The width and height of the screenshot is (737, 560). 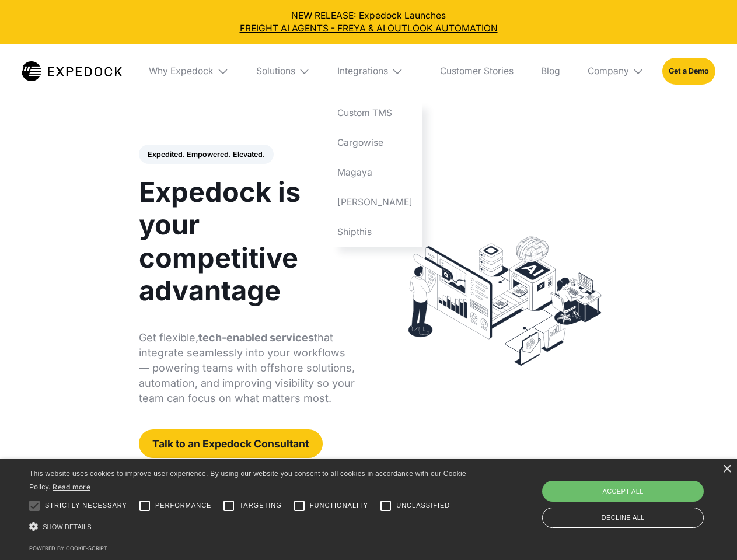 What do you see at coordinates (551, 71) in the screenshot?
I see `a: Blog` at bounding box center [551, 71].